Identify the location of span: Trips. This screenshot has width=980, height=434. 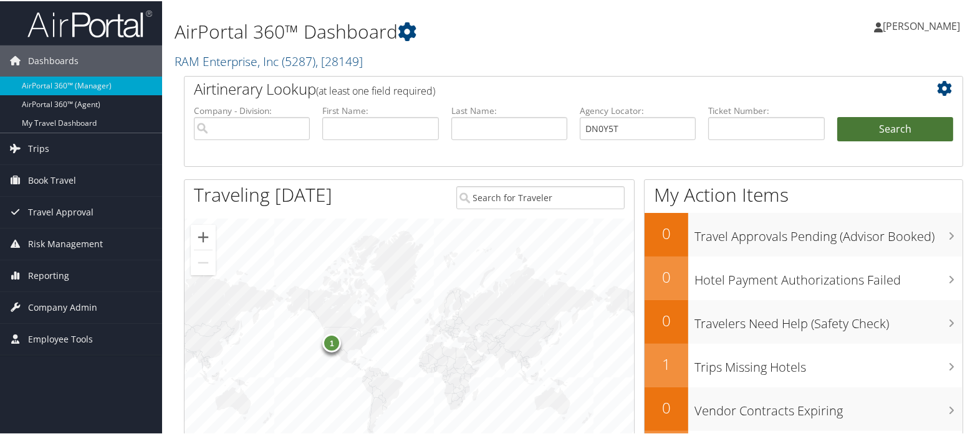
(39, 147).